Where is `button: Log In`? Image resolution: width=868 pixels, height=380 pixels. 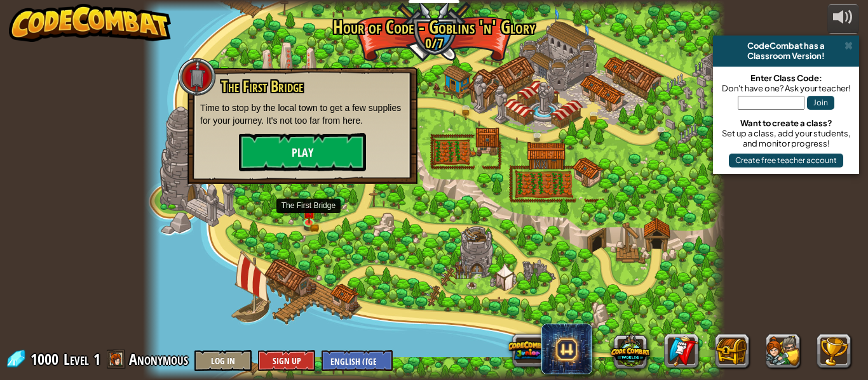
button: Log In is located at coordinates (222, 360).